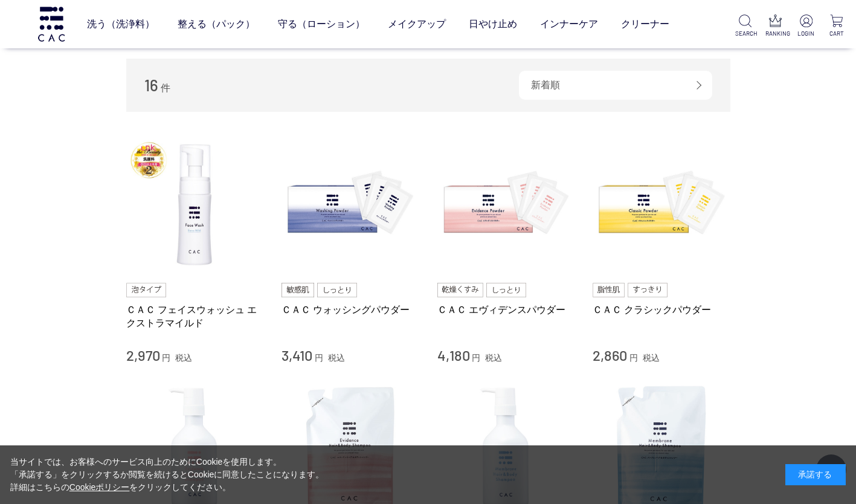 The width and height of the screenshot is (856, 504). I want to click on a: 洗う（洗浄料）, so click(121, 24).